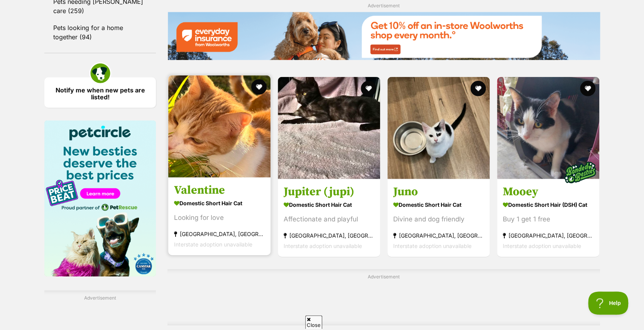  I want to click on h3: Jupiter (jupi), so click(329, 192).